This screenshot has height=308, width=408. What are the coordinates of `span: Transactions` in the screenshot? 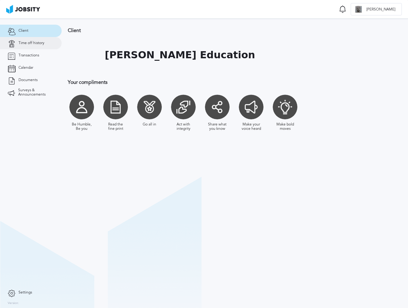 It's located at (29, 55).